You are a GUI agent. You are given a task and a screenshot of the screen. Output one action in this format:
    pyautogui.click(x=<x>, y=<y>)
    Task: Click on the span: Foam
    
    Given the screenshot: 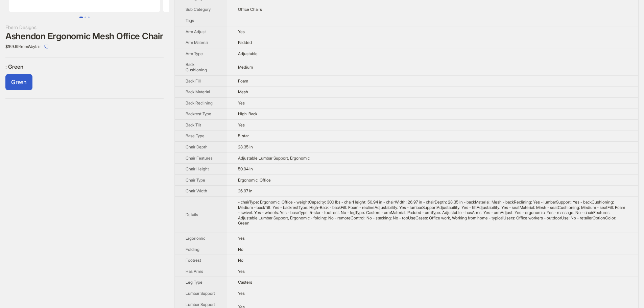 What is the action you would take?
    pyautogui.click(x=243, y=81)
    